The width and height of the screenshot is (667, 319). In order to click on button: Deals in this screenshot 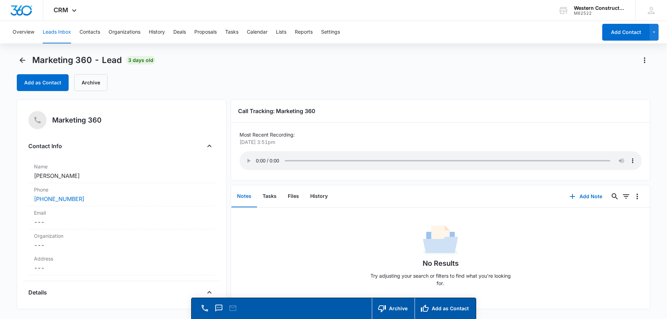, I will do `click(180, 32)`.